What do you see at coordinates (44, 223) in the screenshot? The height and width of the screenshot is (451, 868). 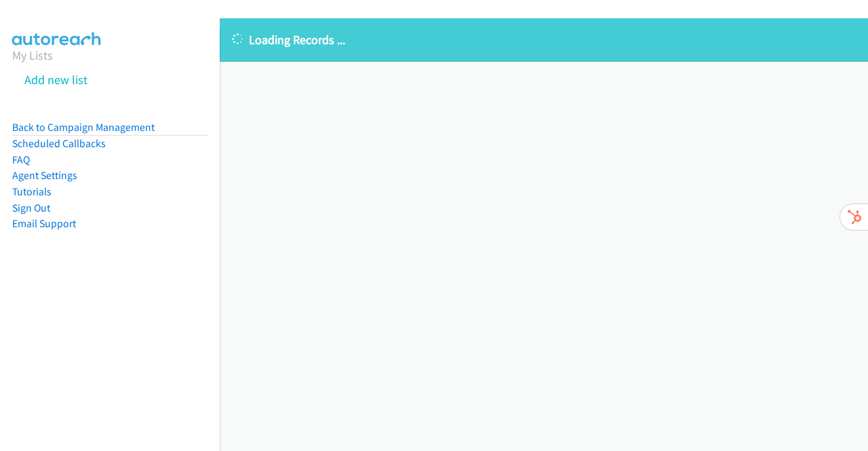 I see `a: Email Support` at bounding box center [44, 223].